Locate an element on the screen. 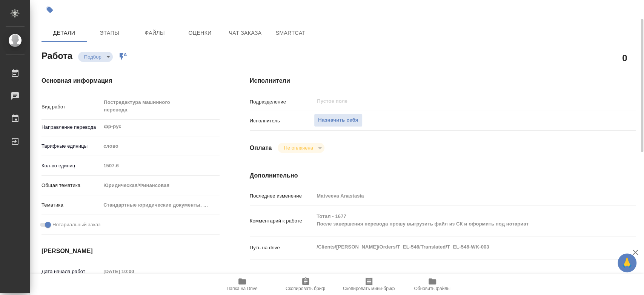 This screenshot has width=644, height=295. p: Вид работ is located at coordinates (71, 107).